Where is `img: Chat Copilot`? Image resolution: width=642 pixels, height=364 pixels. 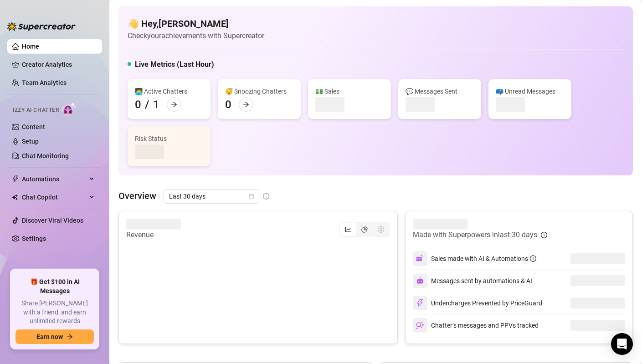
img: Chat Copilot is located at coordinates (14, 197).